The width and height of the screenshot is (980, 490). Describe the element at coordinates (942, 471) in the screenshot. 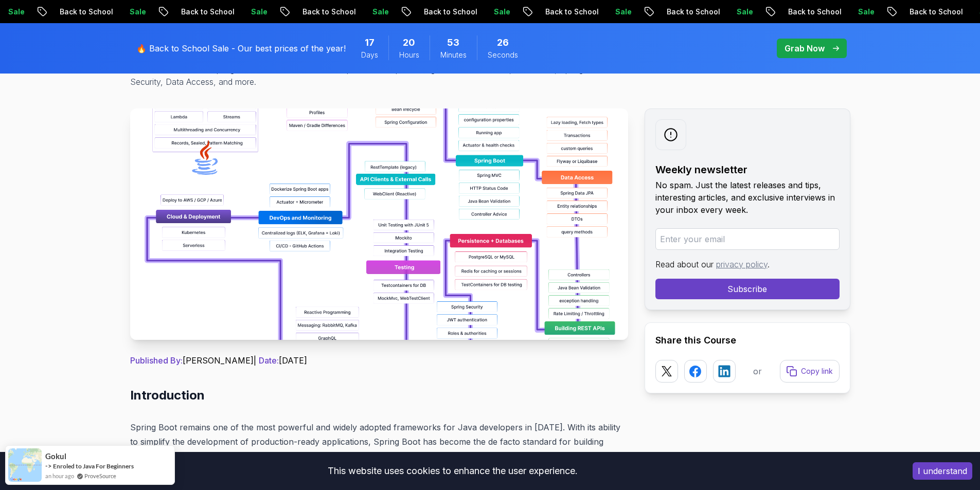

I see `button: Accept cookies` at that location.